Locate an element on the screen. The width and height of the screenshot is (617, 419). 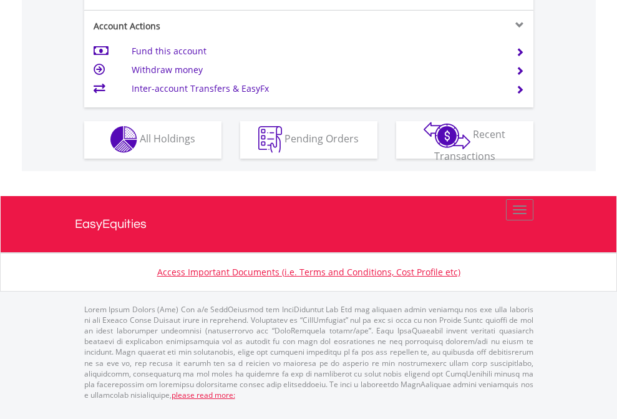
span: Recent Transactions is located at coordinates (470, 145).